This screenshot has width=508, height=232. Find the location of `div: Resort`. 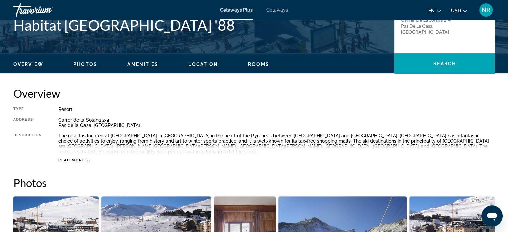

div: Resort is located at coordinates (277, 110).